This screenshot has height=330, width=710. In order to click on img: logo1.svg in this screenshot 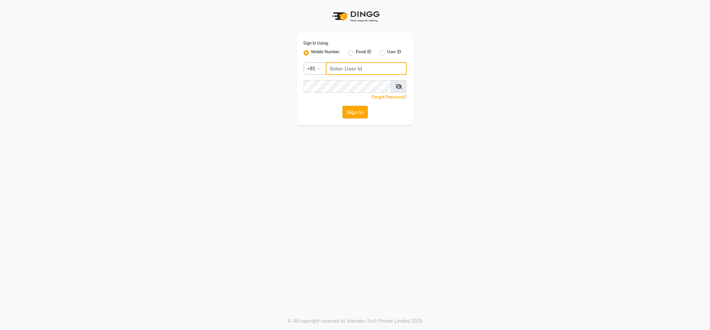, I will do `click(355, 16)`.